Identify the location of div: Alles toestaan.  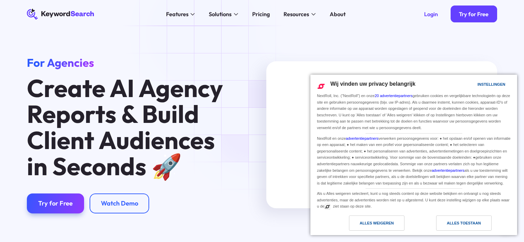
(463, 223).